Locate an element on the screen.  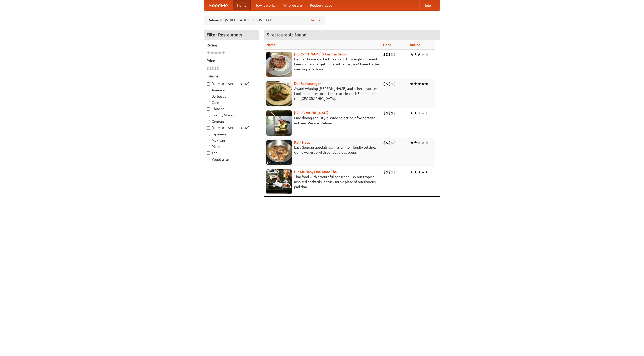
p: Thai food with a youthful bar scene. Try our tropical inspired cocktails, or tuck into a plate of... is located at coordinates (323, 182).